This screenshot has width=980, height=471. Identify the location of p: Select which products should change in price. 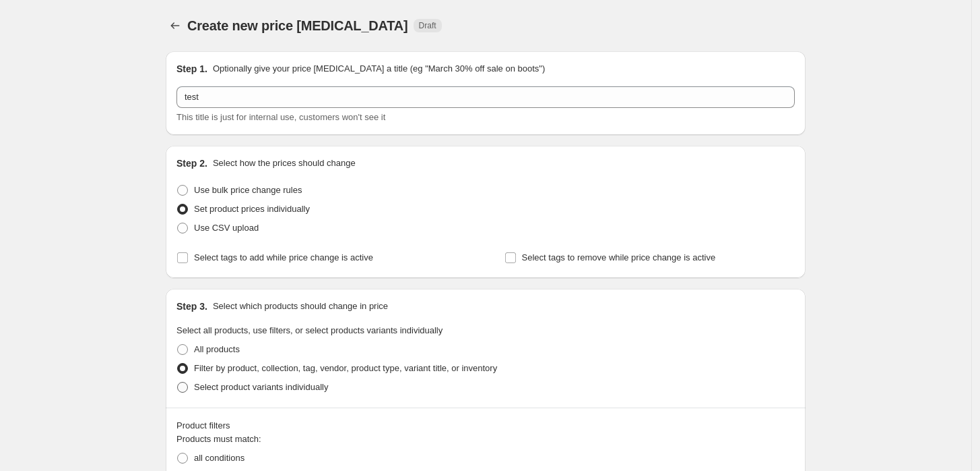
(301, 306).